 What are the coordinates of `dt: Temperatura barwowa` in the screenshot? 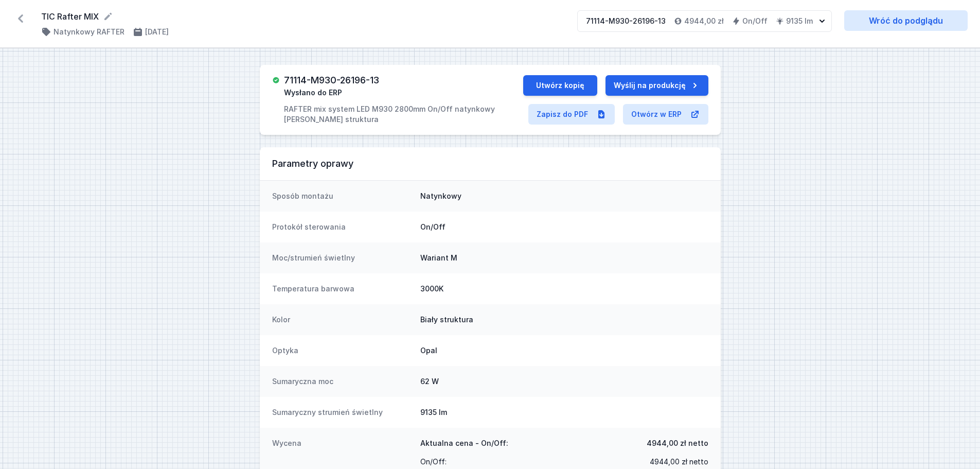 It's located at (342, 289).